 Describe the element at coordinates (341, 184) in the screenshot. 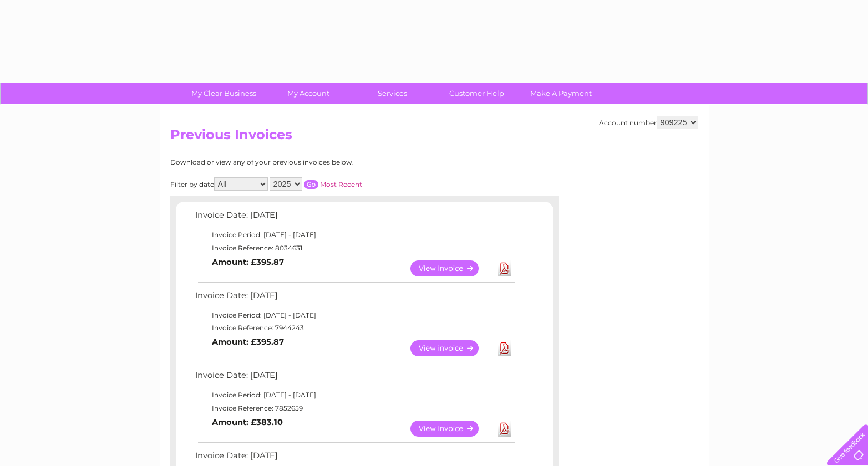

I see `a: Most Recent` at that location.